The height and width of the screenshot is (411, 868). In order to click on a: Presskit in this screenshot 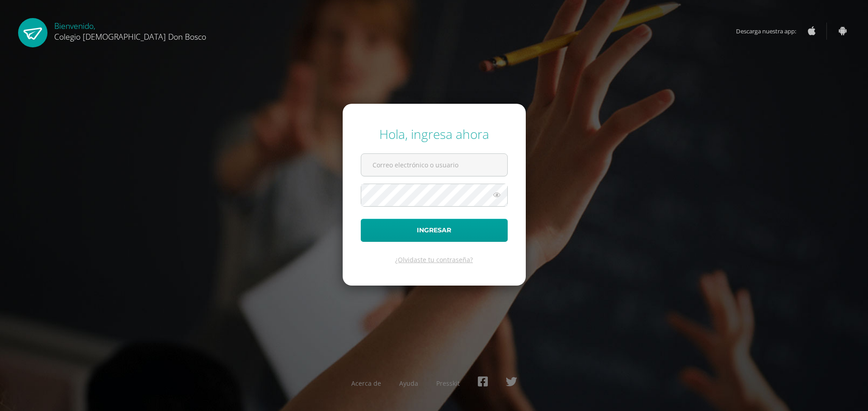, I will do `click(448, 383)`.